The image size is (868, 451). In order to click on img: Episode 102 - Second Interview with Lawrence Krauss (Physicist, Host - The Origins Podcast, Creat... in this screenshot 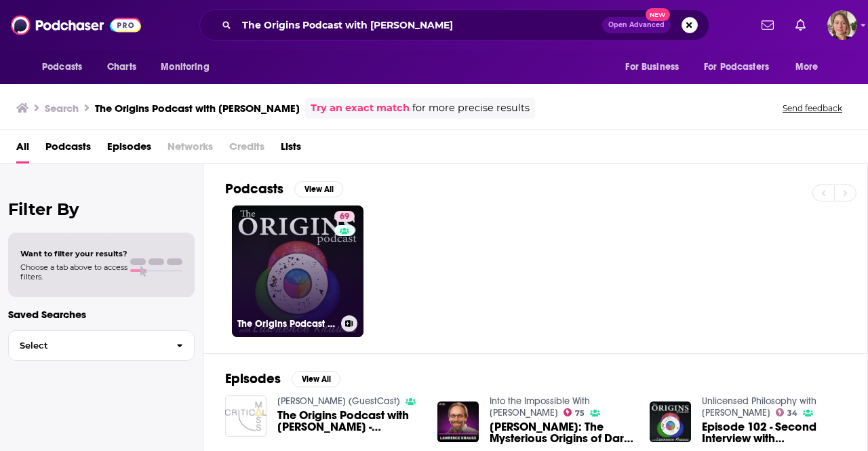, I will do `click(670, 422)`.